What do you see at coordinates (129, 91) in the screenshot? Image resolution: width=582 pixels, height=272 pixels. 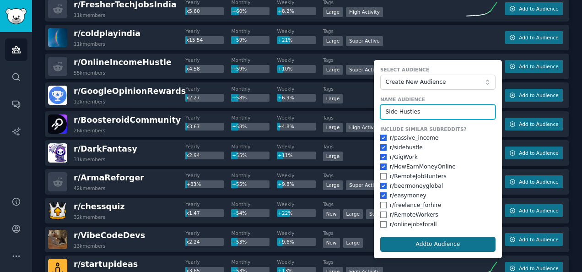 I see `span: r/ GoogleOpinionRewards` at bounding box center [129, 91].